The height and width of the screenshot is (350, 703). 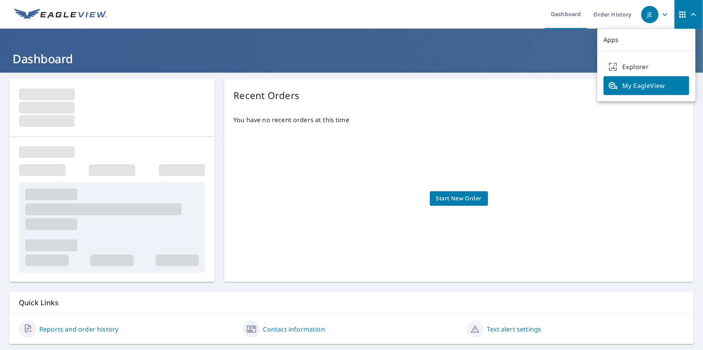 What do you see at coordinates (459, 120) in the screenshot?
I see `p: You have no recent orders at this time` at bounding box center [459, 120].